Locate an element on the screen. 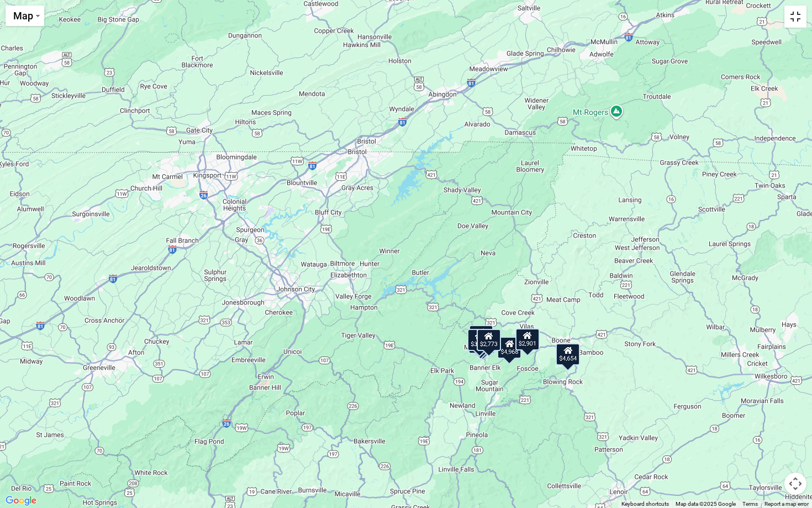  a: Report a map error is located at coordinates (787, 503).